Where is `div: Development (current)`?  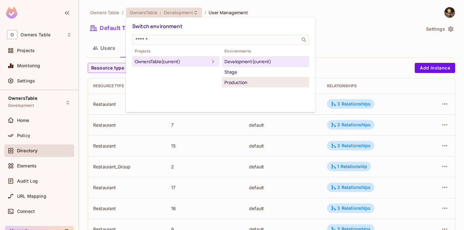 div: Development (current) is located at coordinates (266, 62).